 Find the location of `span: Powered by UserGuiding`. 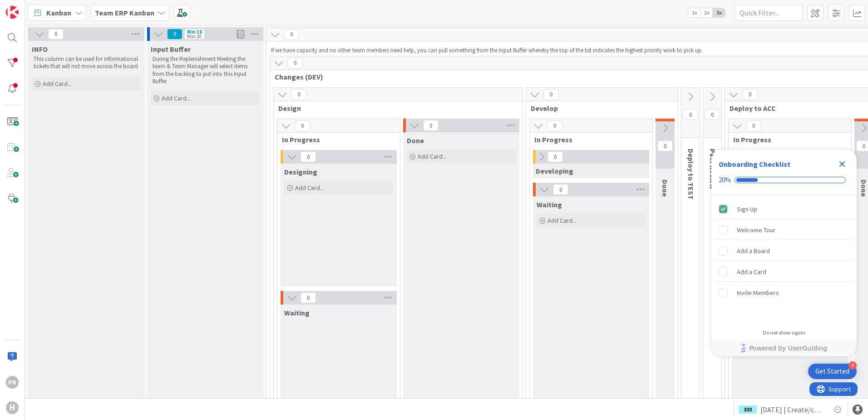

span: Powered by UserGuiding is located at coordinates (788, 348).